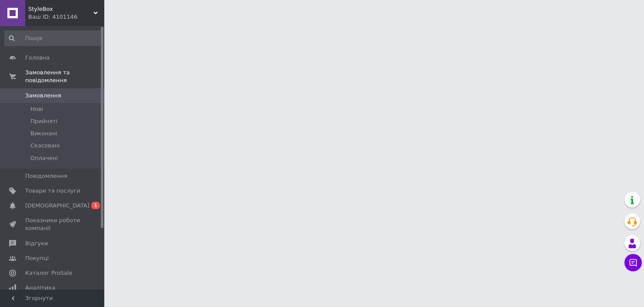  I want to click on div: Ваш ID: 4101146, so click(66, 17).